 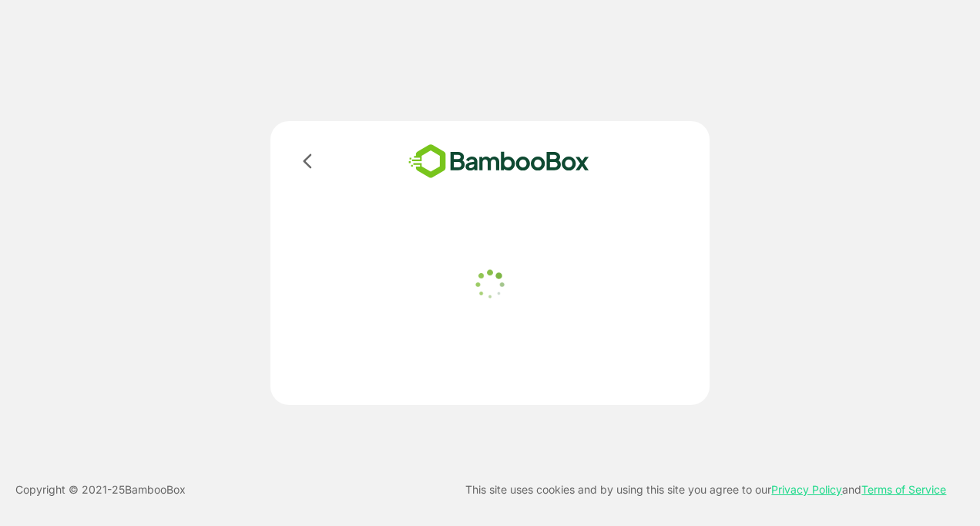 What do you see at coordinates (490, 285) in the screenshot?
I see `img: loader` at bounding box center [490, 285].